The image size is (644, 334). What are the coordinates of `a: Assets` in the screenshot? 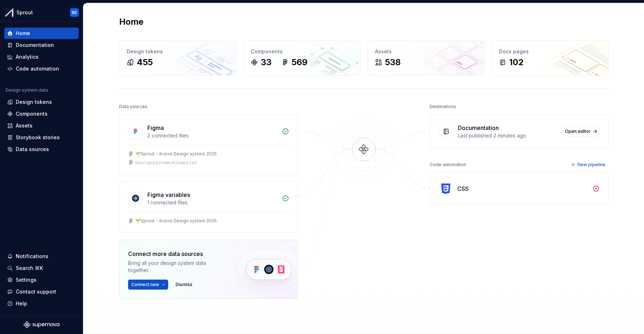 It's located at (42, 126).